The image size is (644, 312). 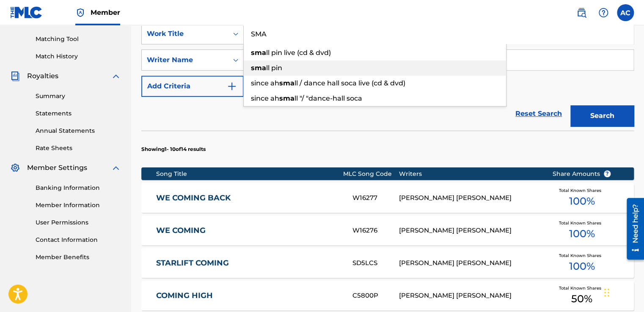 I want to click on img: 9d2ae6d4665cec9f34b9.svg, so click(x=232, y=86).